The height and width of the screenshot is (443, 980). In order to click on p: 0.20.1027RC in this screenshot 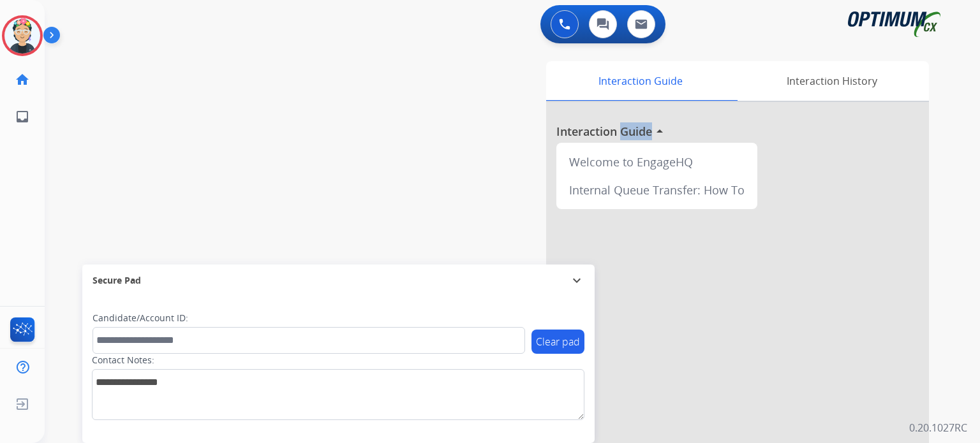, I will do `click(937, 428)`.